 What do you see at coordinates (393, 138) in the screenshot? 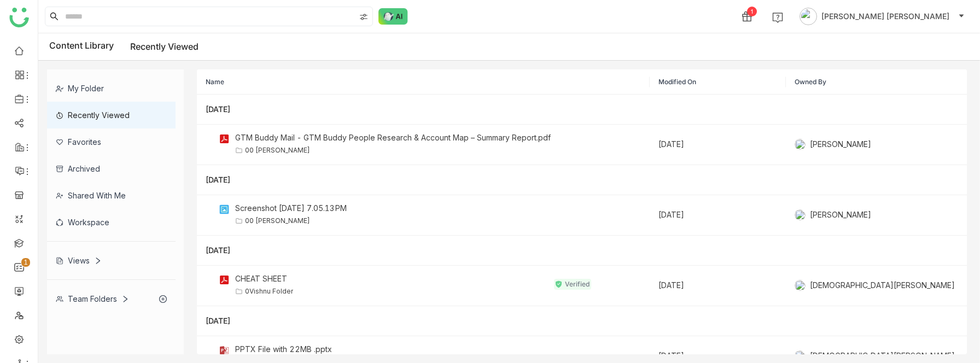
I see `div: GTM Buddy Mail - GTM Buddy People Research & Account Map – Summary Report.pdf` at bounding box center [393, 138].